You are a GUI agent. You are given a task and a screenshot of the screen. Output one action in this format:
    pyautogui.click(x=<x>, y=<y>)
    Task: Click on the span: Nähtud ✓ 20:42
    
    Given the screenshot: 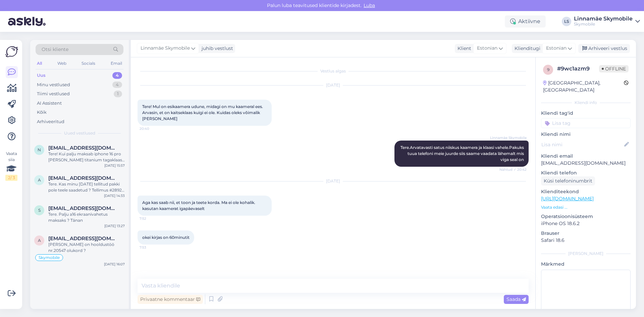 What is the action you would take?
    pyautogui.click(x=513, y=170)
    